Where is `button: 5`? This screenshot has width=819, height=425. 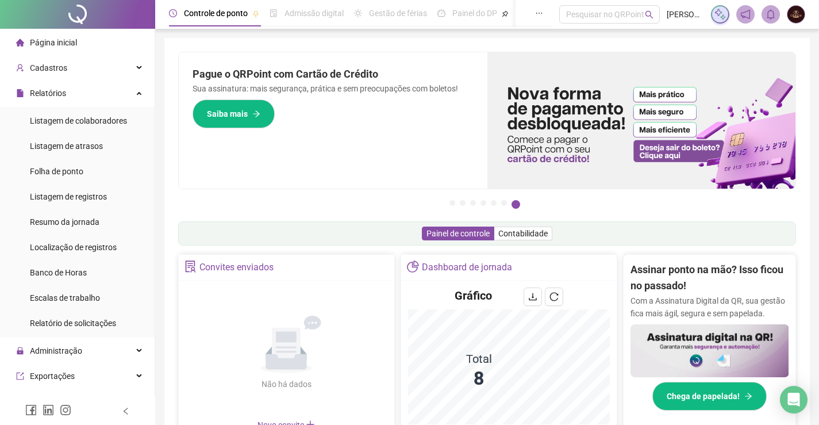 button: 5 is located at coordinates (493, 203).